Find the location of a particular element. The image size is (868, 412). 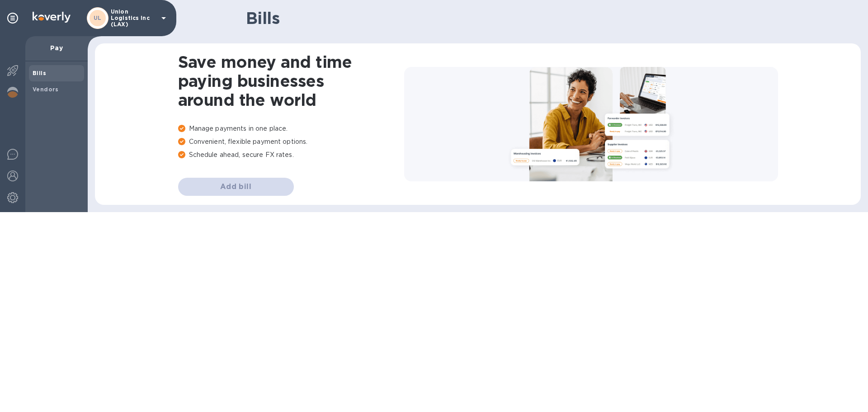

b: Bills is located at coordinates (39, 73).